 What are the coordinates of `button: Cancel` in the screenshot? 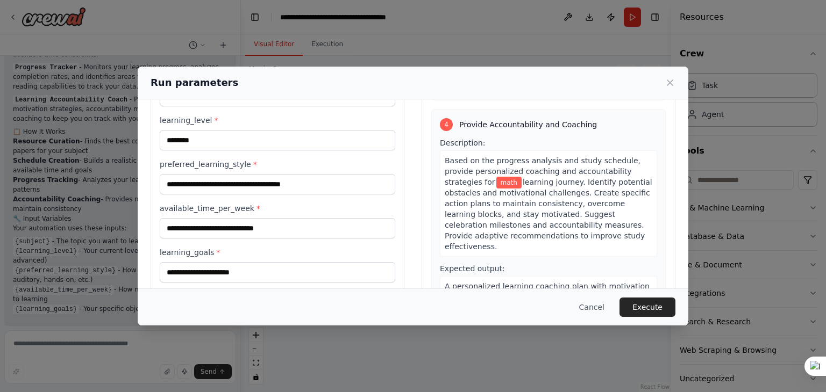 It's located at (591, 308).